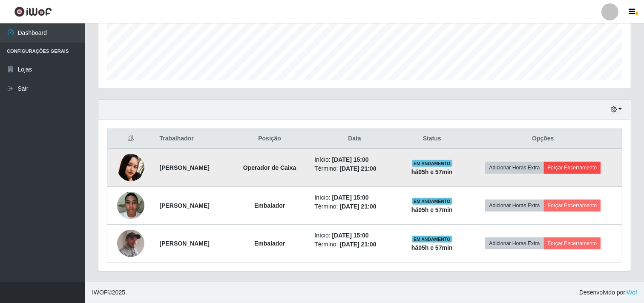 Image resolution: width=644 pixels, height=303 pixels. Describe the element at coordinates (608, 292) in the screenshot. I see `span: Desenvolvido por` at that location.